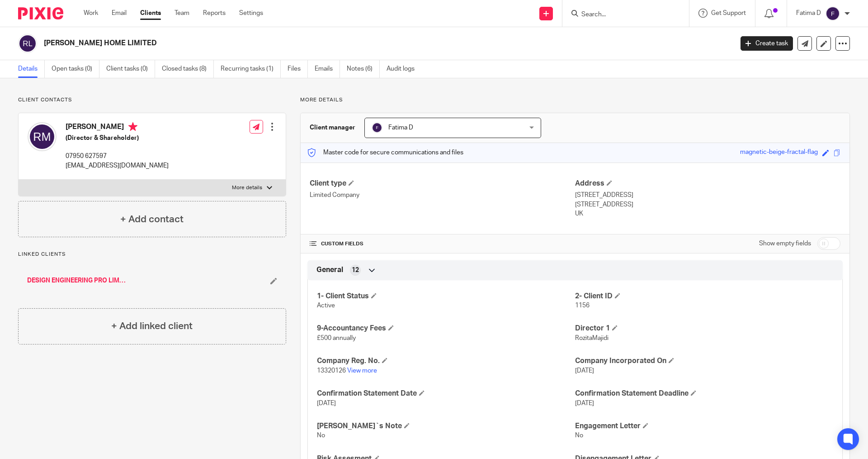  What do you see at coordinates (446, 393) in the screenshot?
I see `h4: Confirmation Statement Date` at bounding box center [446, 393].